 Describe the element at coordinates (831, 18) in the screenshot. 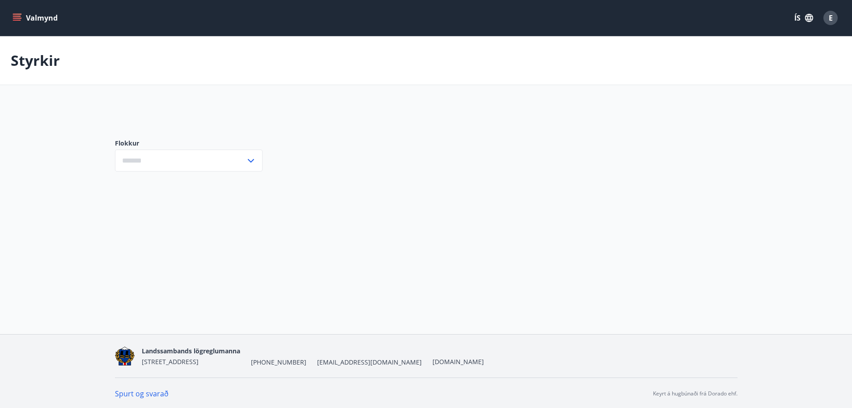

I see `span: E` at that location.